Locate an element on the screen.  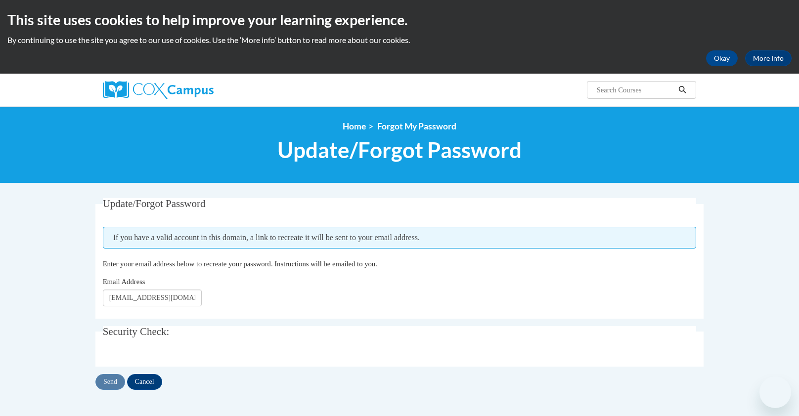
input: Cancel is located at coordinates (144, 382).